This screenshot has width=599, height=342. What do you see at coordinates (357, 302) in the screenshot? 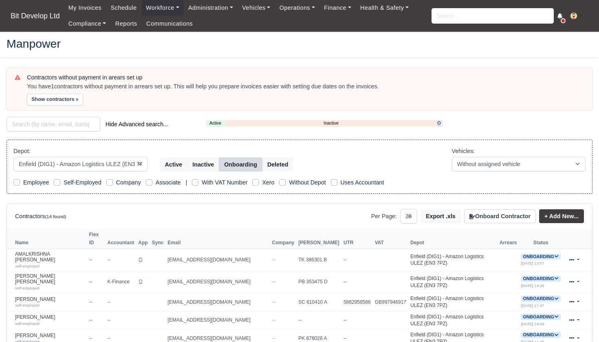
I see `td: 5882958586` at bounding box center [357, 302].